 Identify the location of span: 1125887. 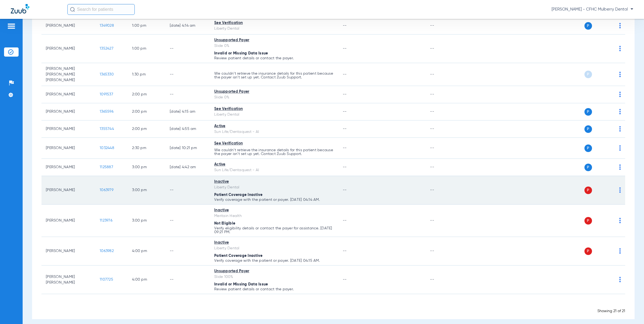
(107, 167).